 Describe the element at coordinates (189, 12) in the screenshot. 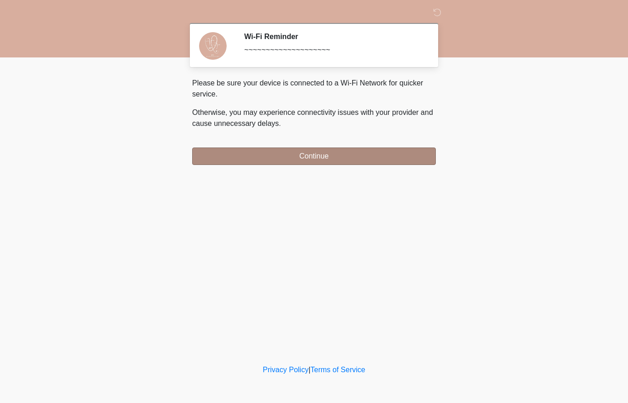

I see `img: DM Wellness & Aesthetics Logo` at that location.